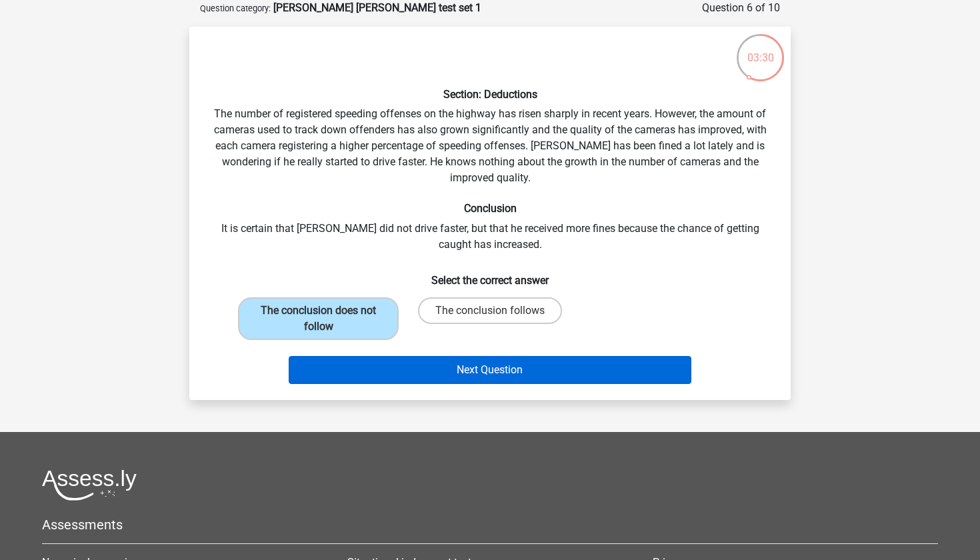 This screenshot has height=560, width=980. Describe the element at coordinates (490, 208) in the screenshot. I see `h6: Conclusion` at that location.